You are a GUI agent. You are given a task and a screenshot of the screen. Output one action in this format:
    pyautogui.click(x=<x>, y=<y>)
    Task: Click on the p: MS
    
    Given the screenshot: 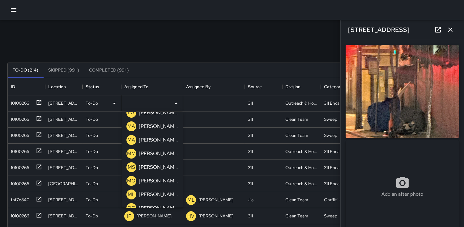 What is the action you would take?
    pyautogui.click(x=131, y=167)
    